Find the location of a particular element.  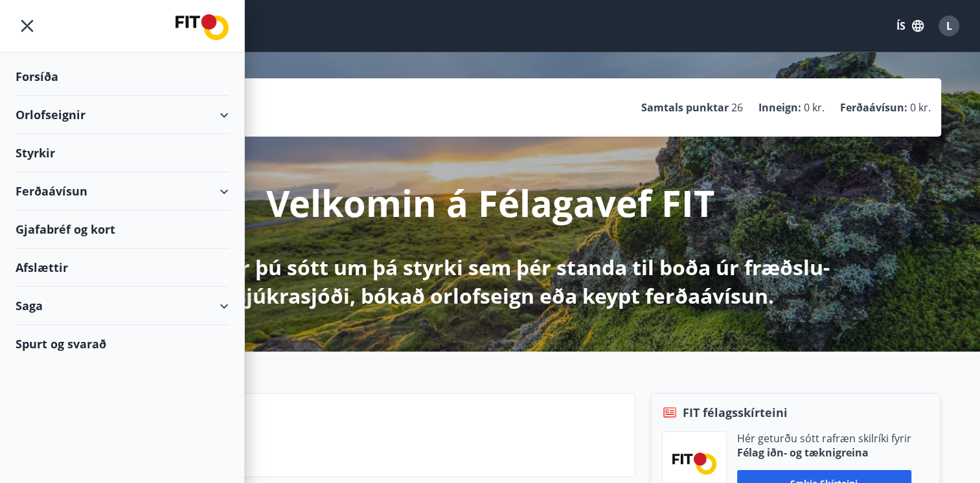

p: Velkomin á Félagavef FIT is located at coordinates (490, 203).